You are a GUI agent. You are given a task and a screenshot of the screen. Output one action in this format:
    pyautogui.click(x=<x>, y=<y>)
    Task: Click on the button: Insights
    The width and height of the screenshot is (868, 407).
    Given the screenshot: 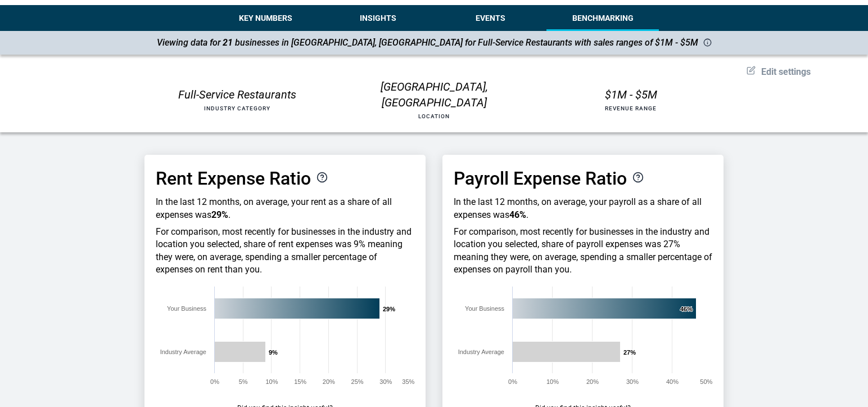 What is the action you would take?
    pyautogui.click(x=378, y=18)
    